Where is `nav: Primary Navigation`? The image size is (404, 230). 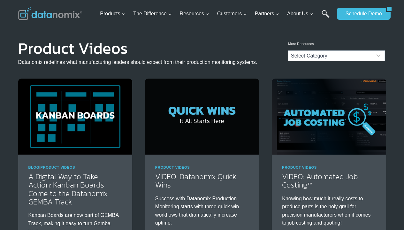
nav: Primary Navigation is located at coordinates (216, 14).